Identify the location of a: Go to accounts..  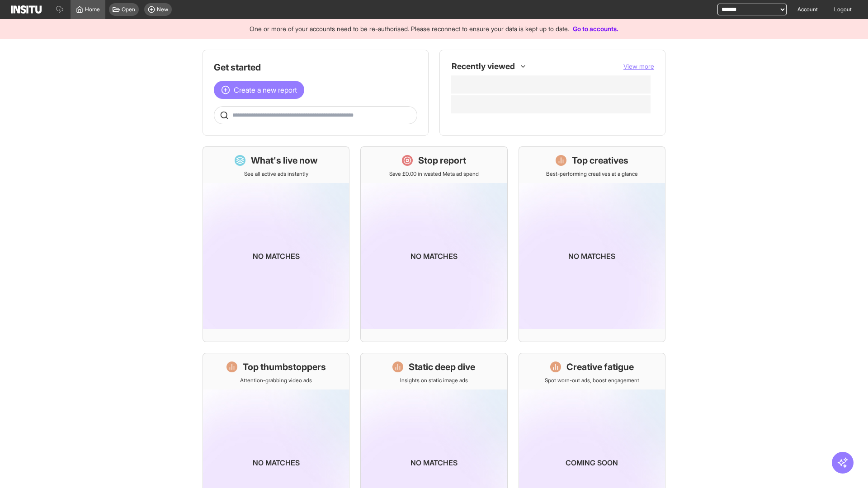
(595, 28).